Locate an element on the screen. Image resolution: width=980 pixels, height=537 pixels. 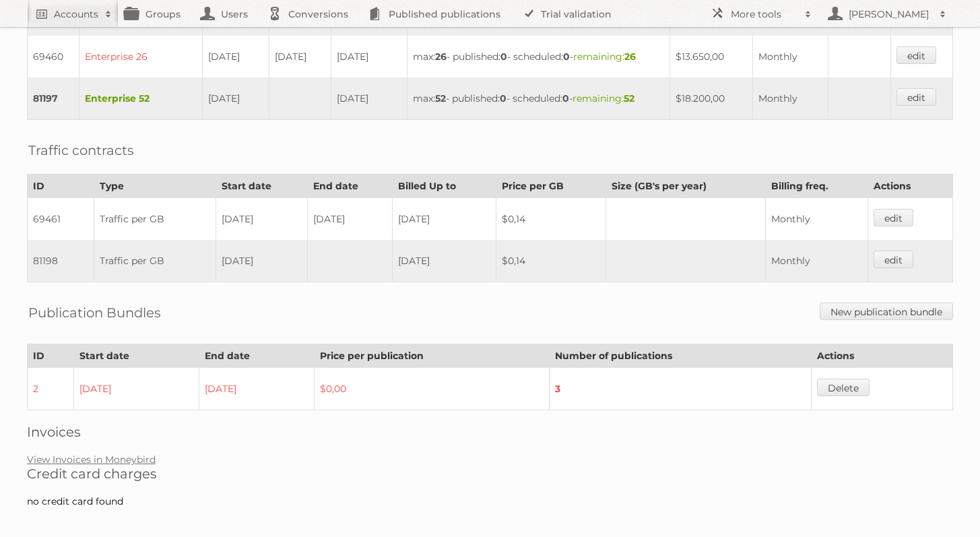
td: Enterprise 26 is located at coordinates (140, 57).